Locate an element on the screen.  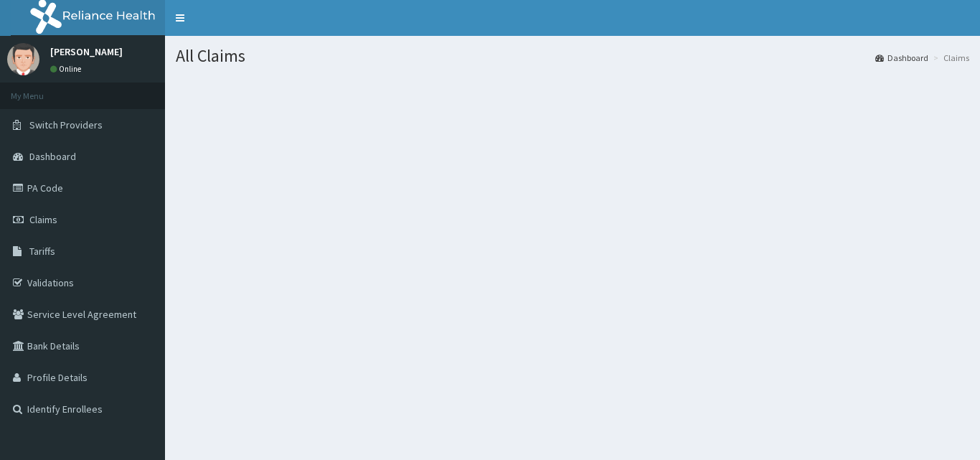
li: Claims is located at coordinates (950, 58).